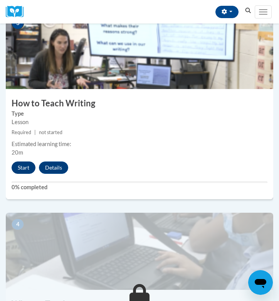  What do you see at coordinates (248, 11) in the screenshot?
I see `button: Search` at bounding box center [248, 11].